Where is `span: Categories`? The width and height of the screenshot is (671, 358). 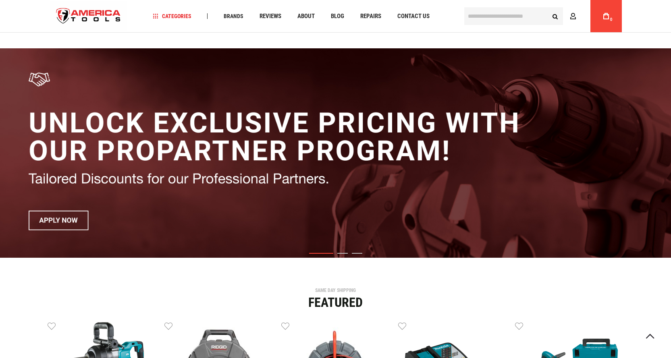
span: Categories is located at coordinates (172, 16).